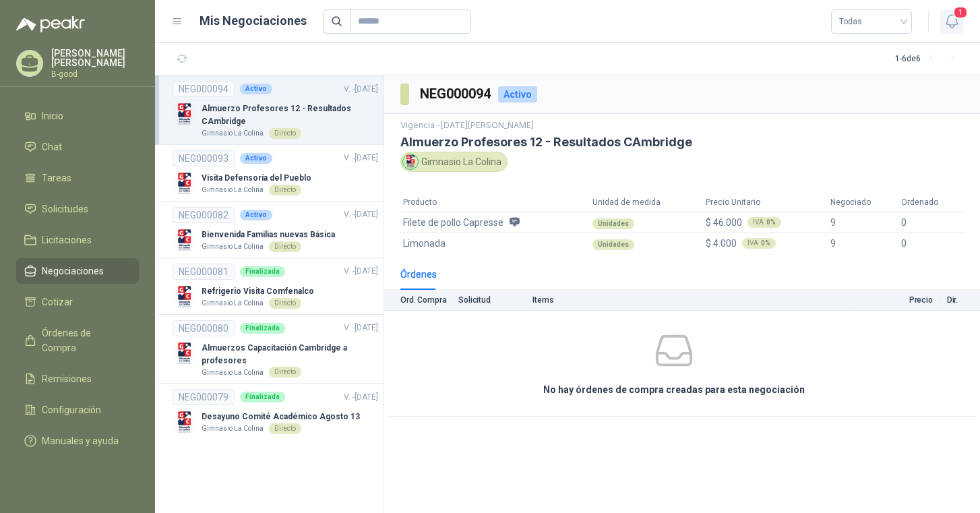 The width and height of the screenshot is (980, 513). I want to click on div: NEG000082, so click(203, 215).